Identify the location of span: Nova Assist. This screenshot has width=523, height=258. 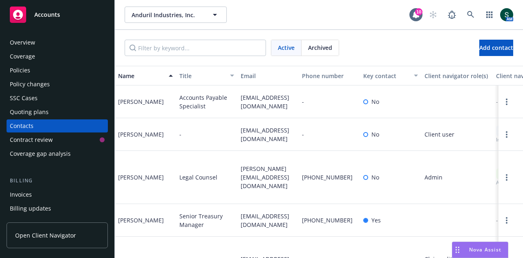
(485, 249).